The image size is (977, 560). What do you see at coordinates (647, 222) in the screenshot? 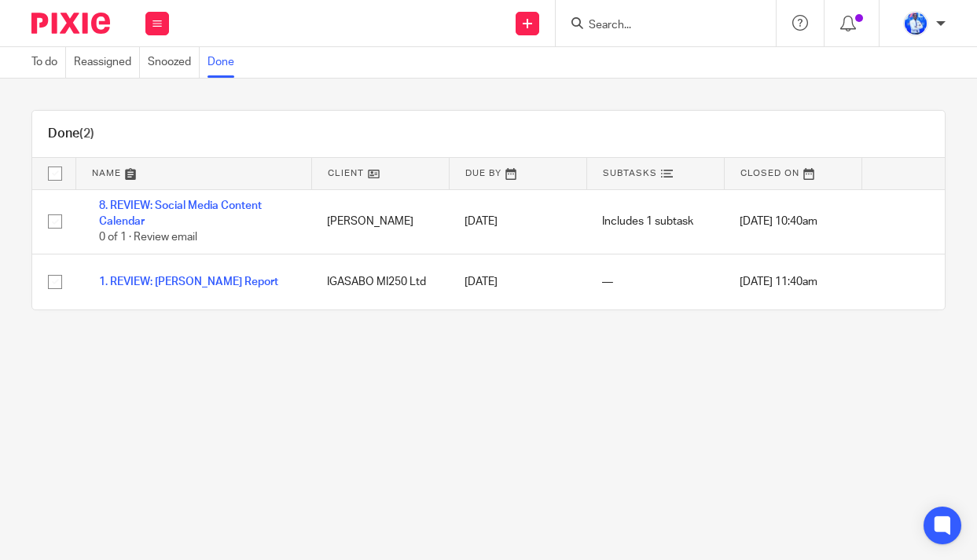
I see `span: Includes 1 subtask` at bounding box center [647, 222].